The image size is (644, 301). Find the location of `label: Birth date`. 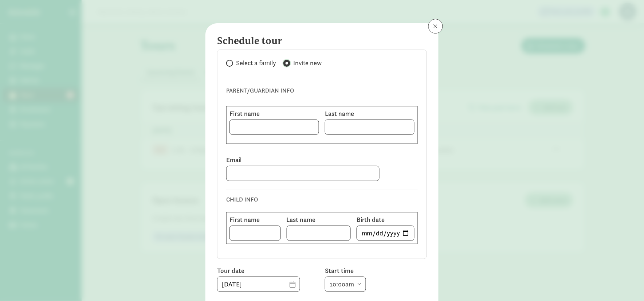

label: Birth date is located at coordinates (386, 219).